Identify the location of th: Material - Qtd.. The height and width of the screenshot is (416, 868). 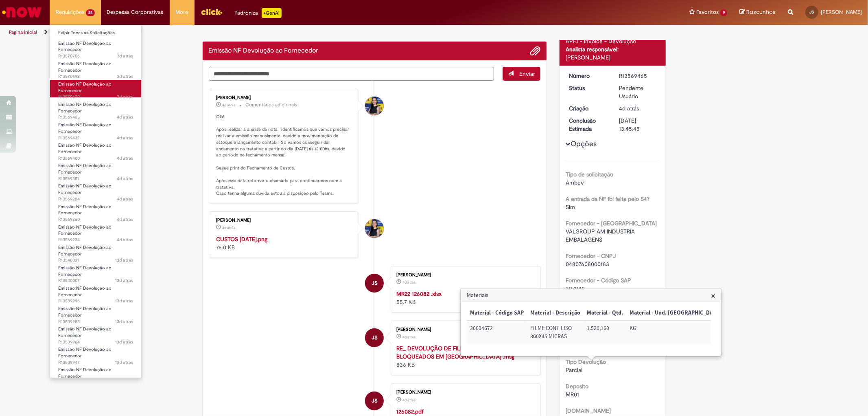
(605, 313).